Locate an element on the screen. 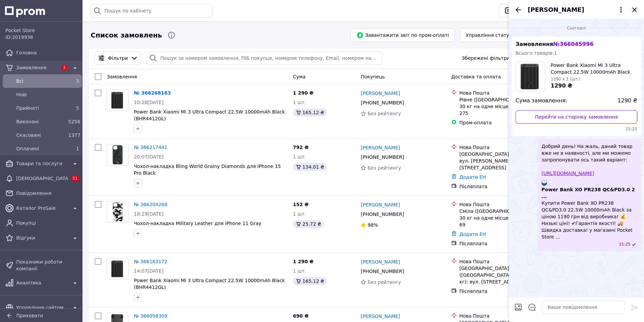 The height and width of the screenshot is (322, 644). span: 152 ₴ is located at coordinates (301, 204).